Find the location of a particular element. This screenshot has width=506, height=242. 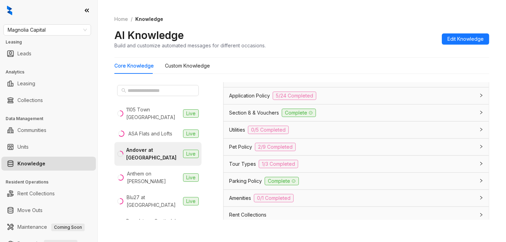

button: Edit Knowledge is located at coordinates (465, 39).